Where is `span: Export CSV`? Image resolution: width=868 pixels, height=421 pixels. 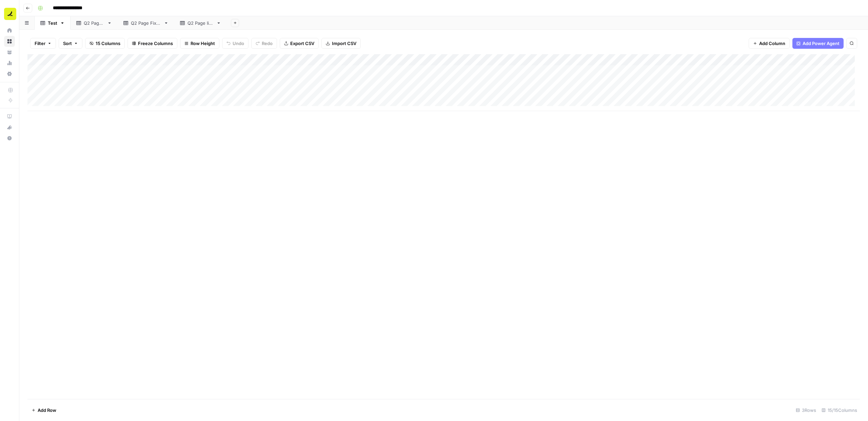
span: Export CSV is located at coordinates (302, 44).